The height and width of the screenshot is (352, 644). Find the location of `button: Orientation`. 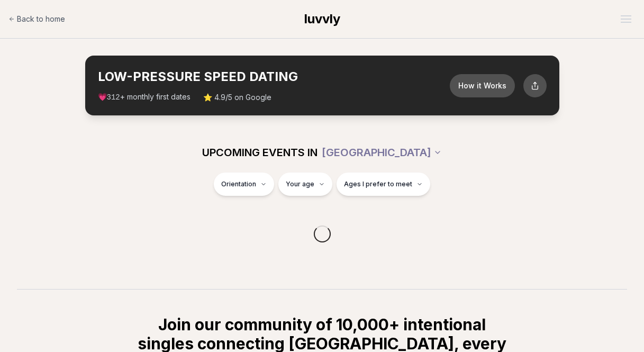

button: Orientation is located at coordinates (244, 184).